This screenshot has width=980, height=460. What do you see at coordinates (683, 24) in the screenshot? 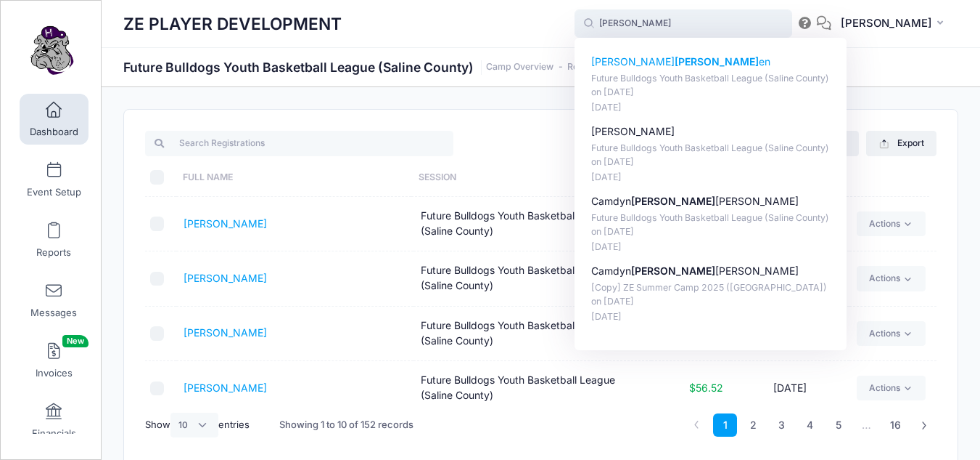
I see `input: Search by First Name, Last Name, or Email...` at bounding box center [683, 24].